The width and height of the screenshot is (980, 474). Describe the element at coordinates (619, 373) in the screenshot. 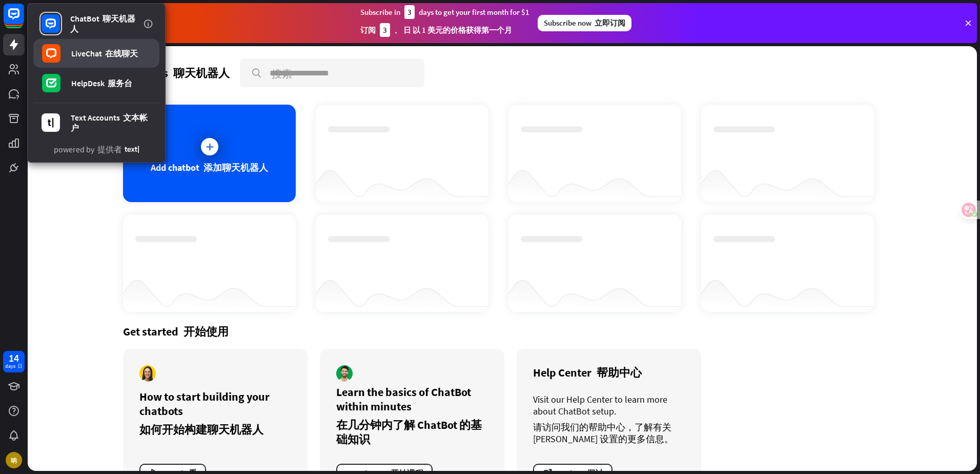

I see `font: 帮助中心` at that location.